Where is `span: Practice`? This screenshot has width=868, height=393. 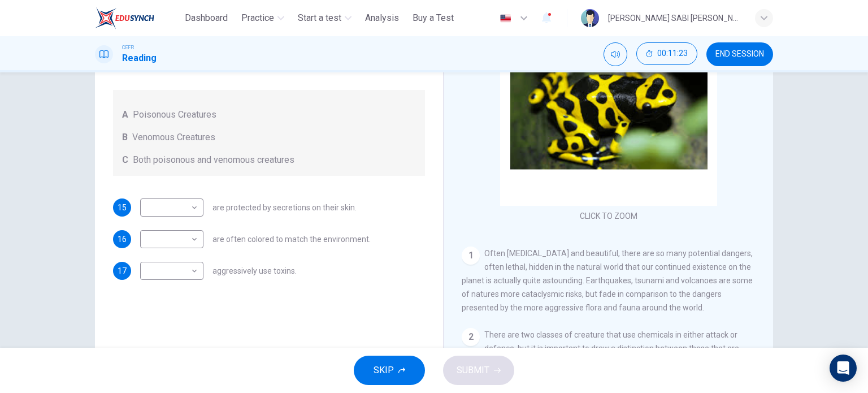
span: Practice is located at coordinates (258, 18).